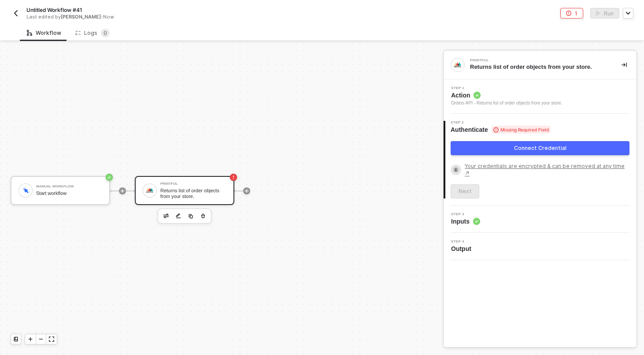  What do you see at coordinates (463, 242) in the screenshot?
I see `span: Step 4` at bounding box center [463, 242].